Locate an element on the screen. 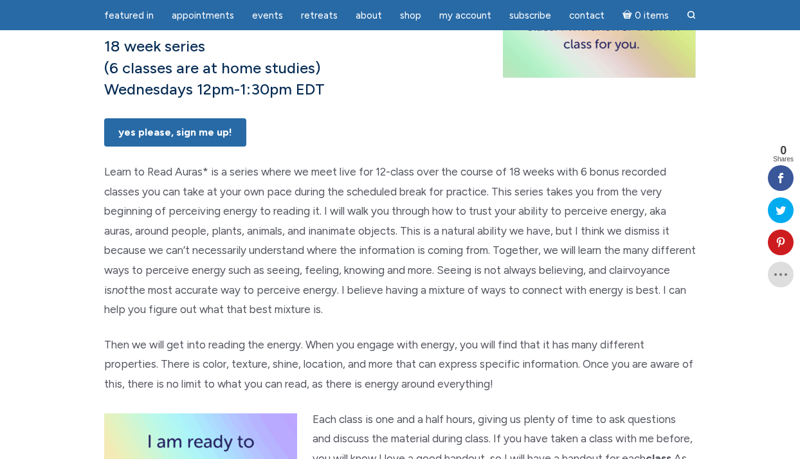 Image resolution: width=800 pixels, height=459 pixels. span: Shares is located at coordinates (784, 160).